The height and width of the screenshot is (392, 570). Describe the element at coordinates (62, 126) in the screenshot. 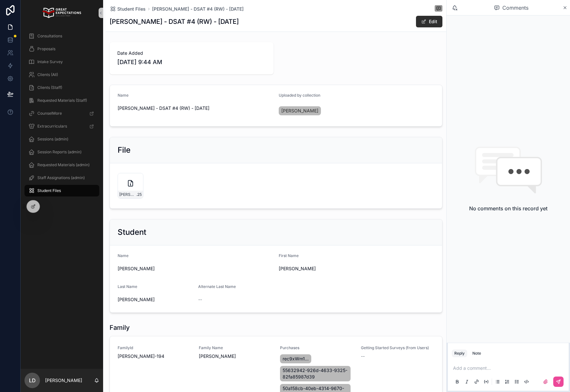

I see `a: Extracurriculars` at that location.